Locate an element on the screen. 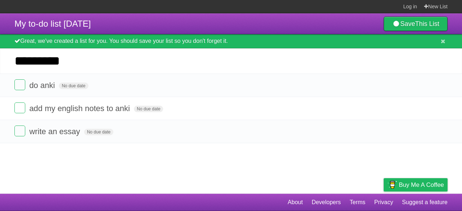 The width and height of the screenshot is (462, 211). span: Buy me a coffee is located at coordinates (421, 185).